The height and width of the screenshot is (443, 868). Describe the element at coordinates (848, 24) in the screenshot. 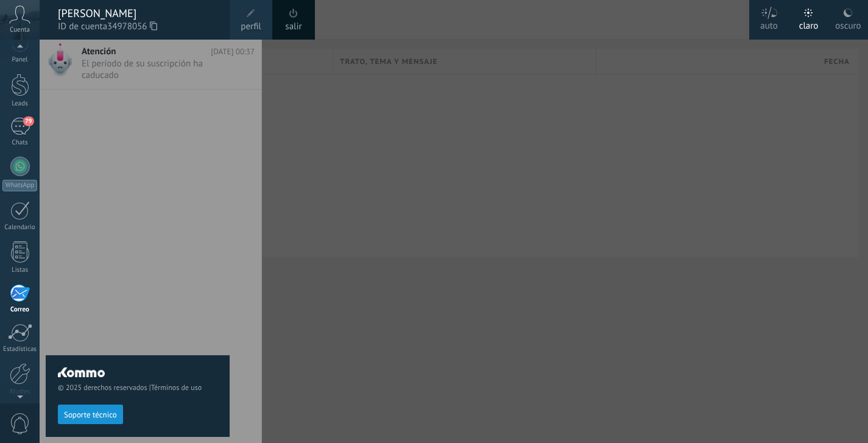

I see `div: oscuro` at that location.